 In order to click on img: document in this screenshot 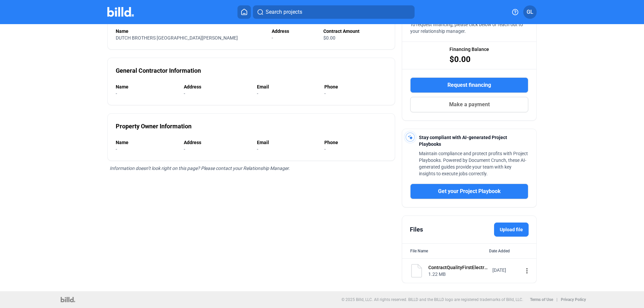, I will do `click(417, 271)`.